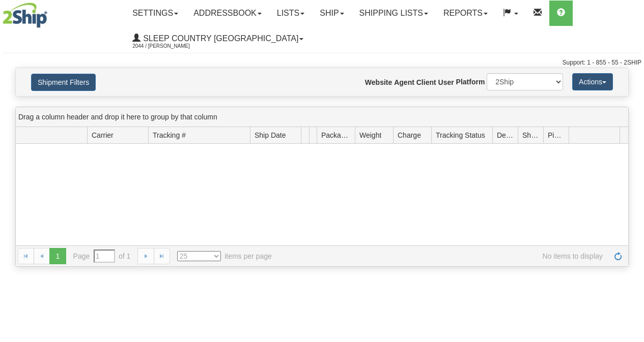 This screenshot has width=644, height=342. I want to click on span: Pickup Status, so click(556, 135).